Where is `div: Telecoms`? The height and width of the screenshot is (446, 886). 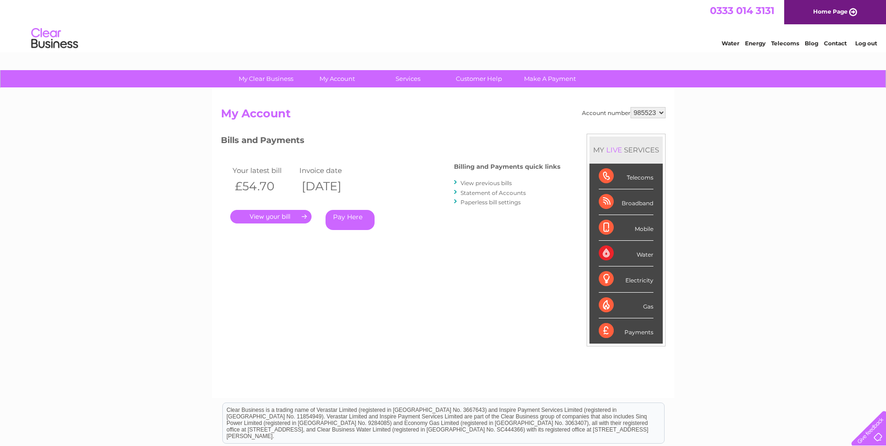 div: Telecoms is located at coordinates (626, 176).